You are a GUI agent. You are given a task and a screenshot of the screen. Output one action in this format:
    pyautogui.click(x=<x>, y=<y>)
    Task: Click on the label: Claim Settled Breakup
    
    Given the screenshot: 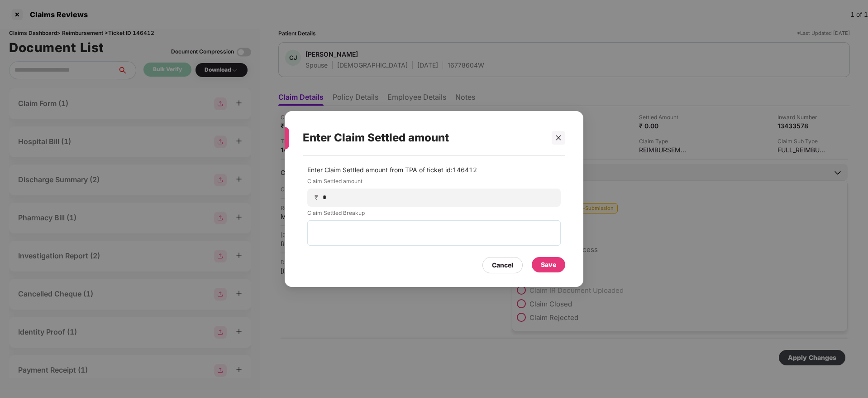 What is the action you would take?
    pyautogui.click(x=434, y=214)
    